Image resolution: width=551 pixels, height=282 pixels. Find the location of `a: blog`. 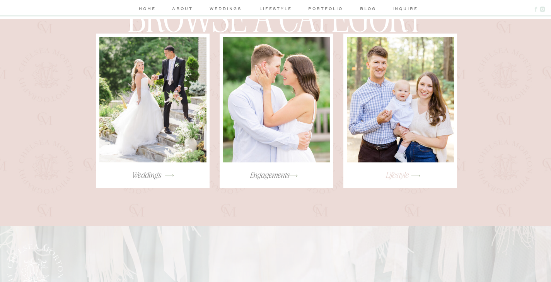

a: blog is located at coordinates (368, 9).